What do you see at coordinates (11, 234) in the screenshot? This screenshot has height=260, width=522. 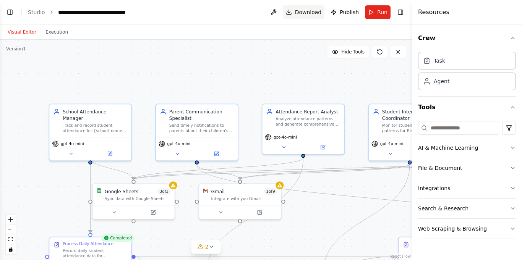 I see `div: React Flow controls` at bounding box center [11, 234].